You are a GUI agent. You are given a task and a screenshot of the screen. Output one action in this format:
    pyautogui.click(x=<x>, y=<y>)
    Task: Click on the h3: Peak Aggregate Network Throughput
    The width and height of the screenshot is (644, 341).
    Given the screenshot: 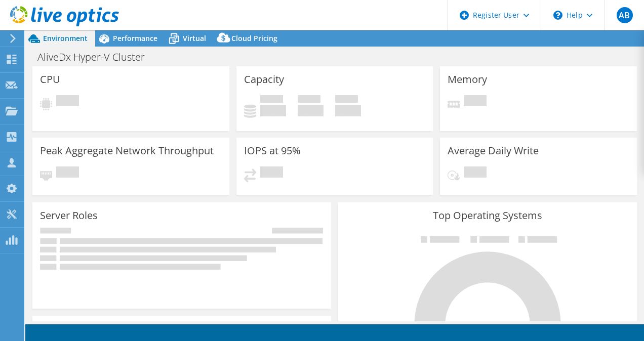 What is the action you would take?
    pyautogui.click(x=126, y=151)
    